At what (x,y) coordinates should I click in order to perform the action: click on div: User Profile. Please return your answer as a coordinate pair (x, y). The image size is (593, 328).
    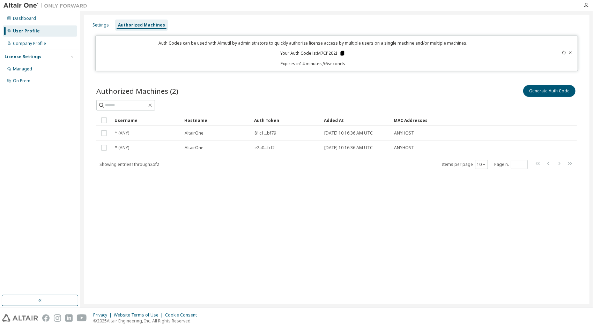
    Looking at the image, I should click on (26, 31).